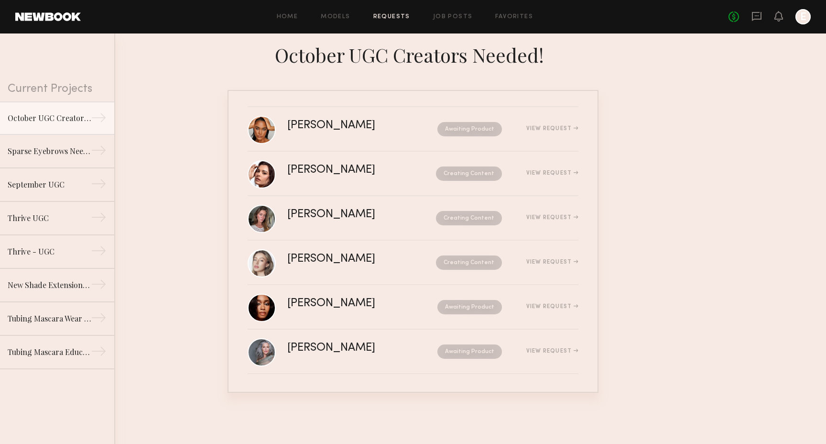  What do you see at coordinates (514, 17) in the screenshot?
I see `a: Favorites` at bounding box center [514, 17].